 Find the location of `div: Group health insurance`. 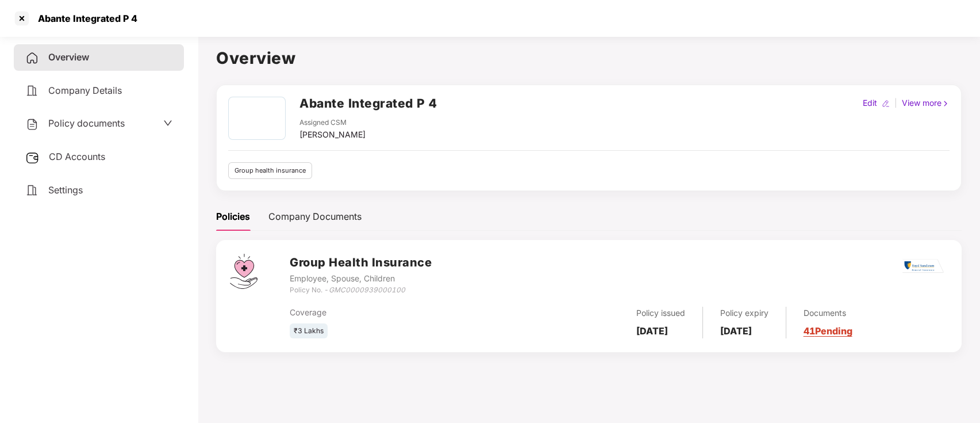

div: Group health insurance is located at coordinates (270, 170).